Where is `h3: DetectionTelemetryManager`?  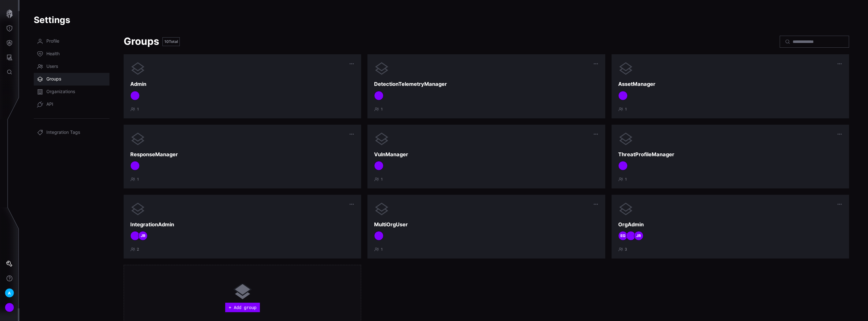 h3: DetectionTelemetryManager is located at coordinates (486, 84).